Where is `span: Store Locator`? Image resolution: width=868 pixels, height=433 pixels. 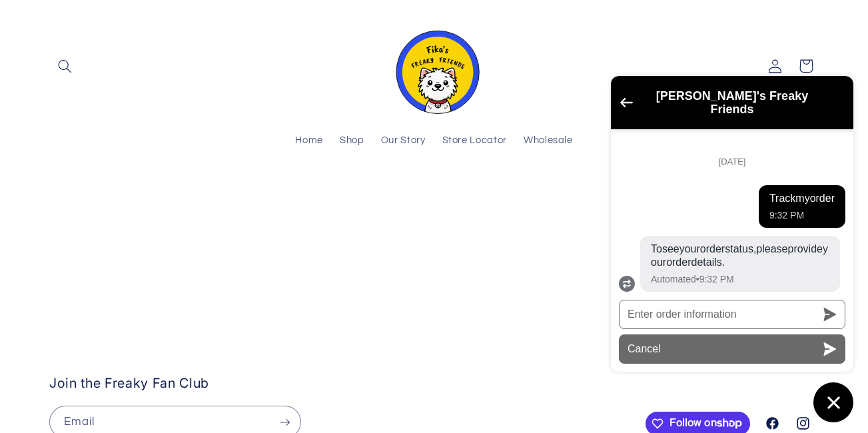 span: Store Locator is located at coordinates (475, 141).